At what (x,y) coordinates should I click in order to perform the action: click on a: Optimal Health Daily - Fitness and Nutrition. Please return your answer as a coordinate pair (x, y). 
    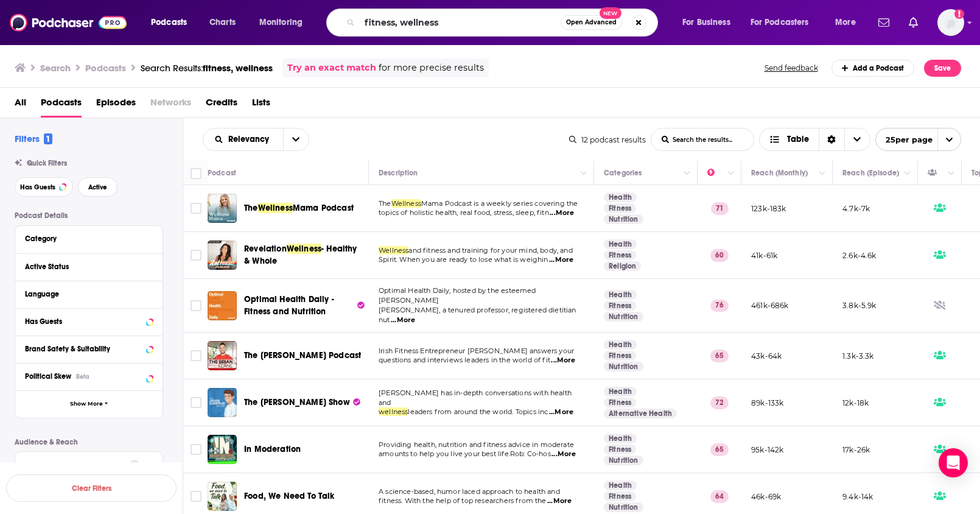
    Looking at the image, I should click on (304, 305).